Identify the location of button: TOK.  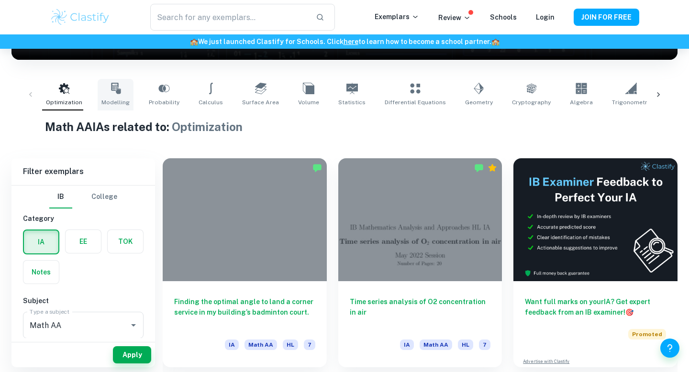
(125, 242).